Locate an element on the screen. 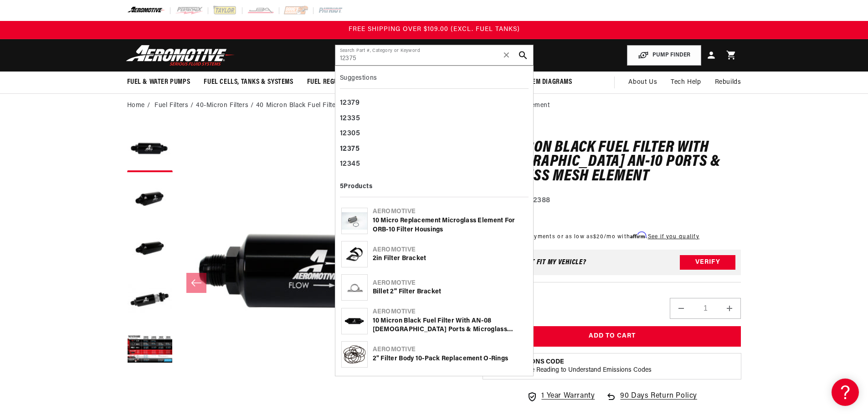 The width and height of the screenshot is (868, 415). span: Rebuilds is located at coordinates (728, 83).